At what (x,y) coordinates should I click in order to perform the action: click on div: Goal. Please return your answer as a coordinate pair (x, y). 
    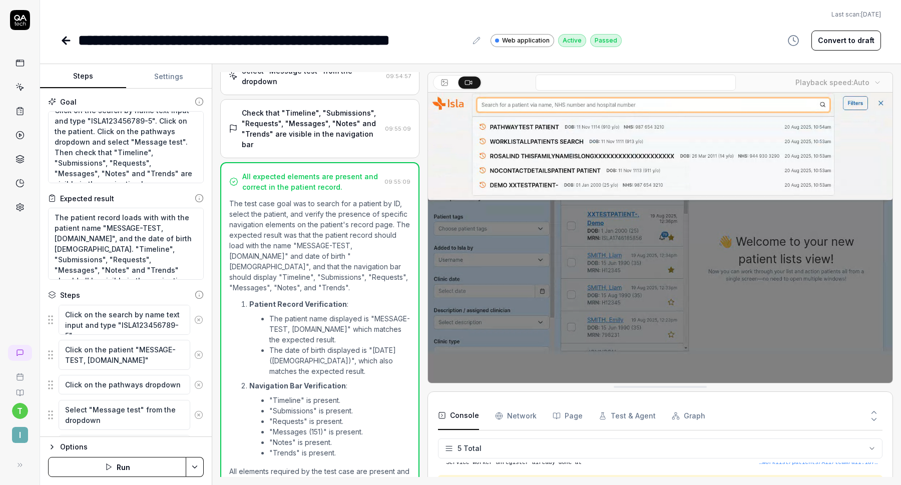
    Looking at the image, I should click on (68, 102).